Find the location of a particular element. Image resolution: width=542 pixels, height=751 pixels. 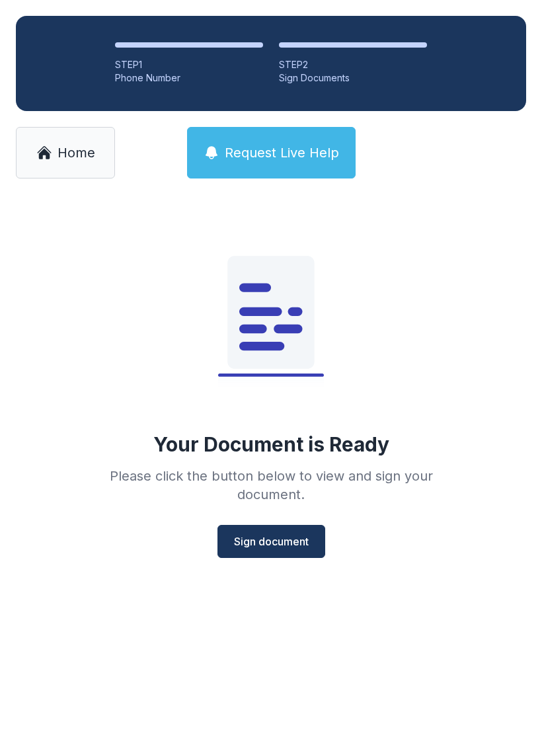

span: Sign document is located at coordinates (271, 541).